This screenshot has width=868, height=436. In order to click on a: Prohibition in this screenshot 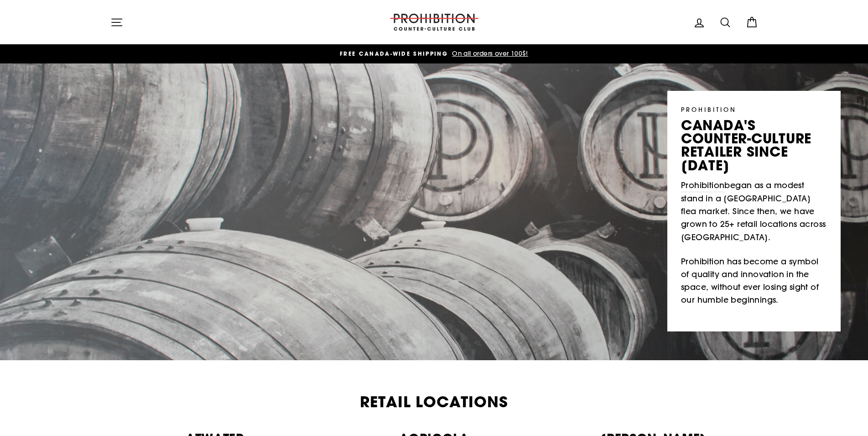, I will do `click(702, 185)`.